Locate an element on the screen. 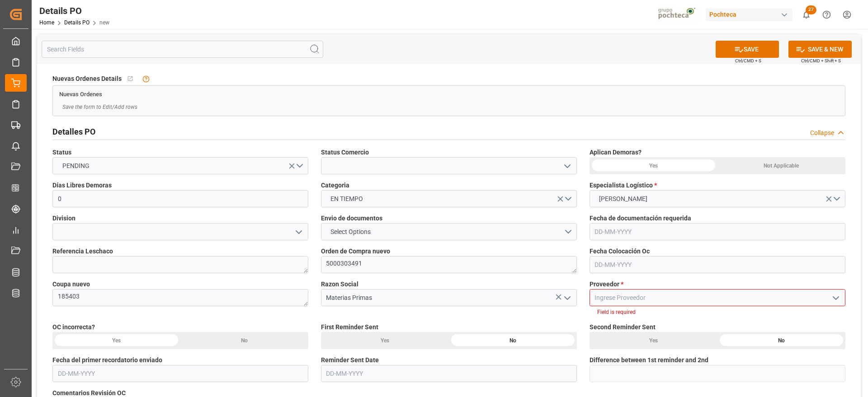 The image size is (868, 397). span: Nuevas Ordenes is located at coordinates (80, 94).